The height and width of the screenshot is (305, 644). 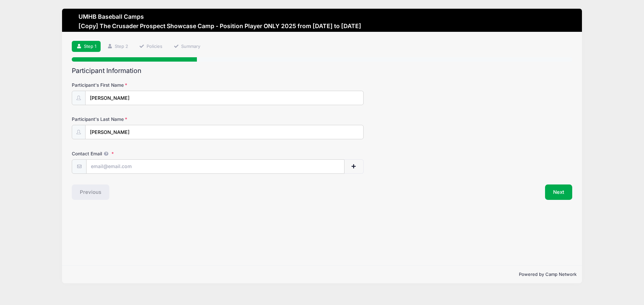 What do you see at coordinates (118, 46) in the screenshot?
I see `a: Step 2` at bounding box center [118, 46].